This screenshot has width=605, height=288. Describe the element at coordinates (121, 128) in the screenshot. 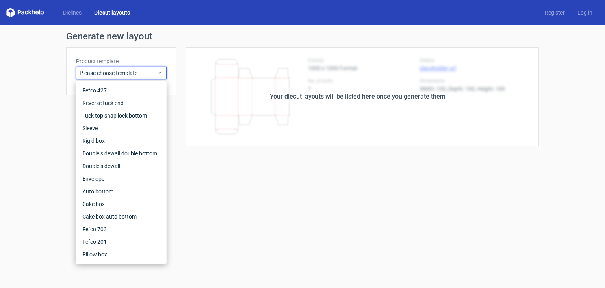

I see `div: Sleeve` at that location.